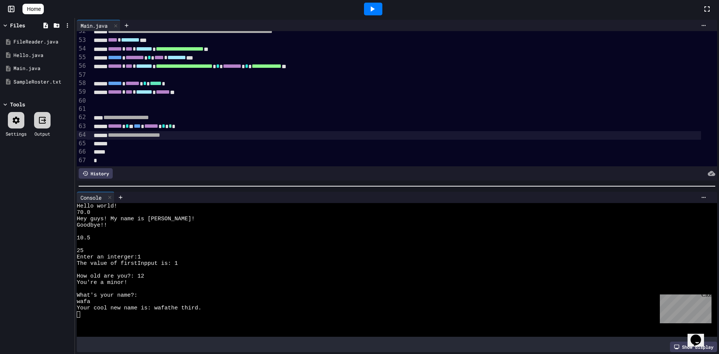 This screenshot has width=719, height=354. I want to click on div: Chat with us now!Close, so click(27, 25).